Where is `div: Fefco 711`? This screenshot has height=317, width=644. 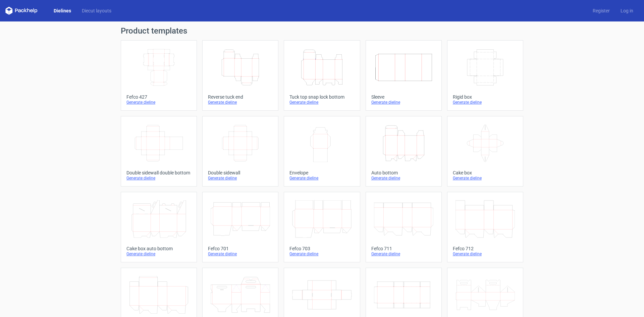 div: Fefco 711 is located at coordinates (404, 249).